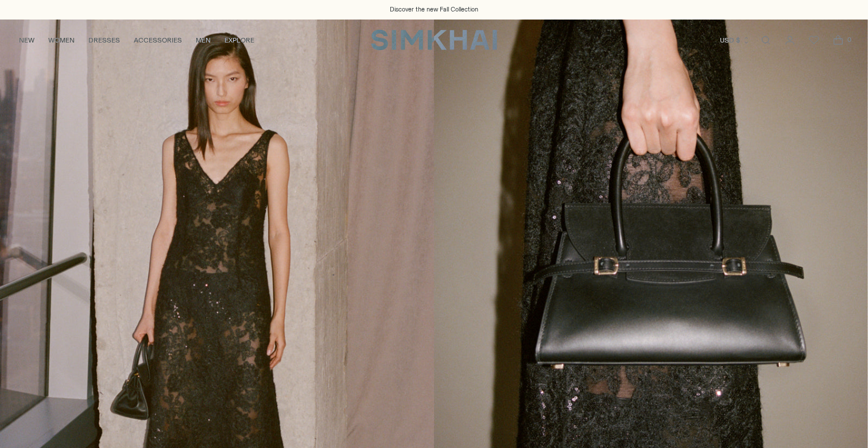  Describe the element at coordinates (239, 40) in the screenshot. I see `a: EXPLORE` at that location.